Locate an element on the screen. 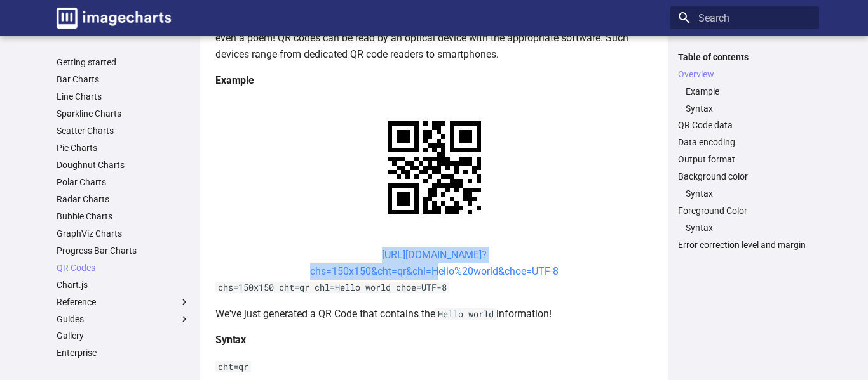  a: Data encoding is located at coordinates (745, 142).